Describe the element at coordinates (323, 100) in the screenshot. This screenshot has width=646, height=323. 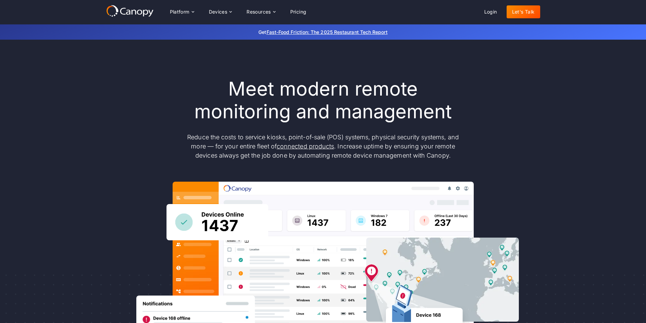
I see `h1: Meet modern remote monitoring and management` at that location.